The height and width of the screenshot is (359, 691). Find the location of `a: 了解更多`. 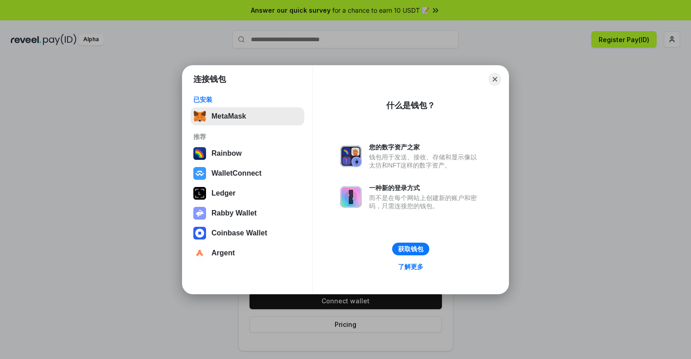

a: 了解更多 is located at coordinates (411, 267).